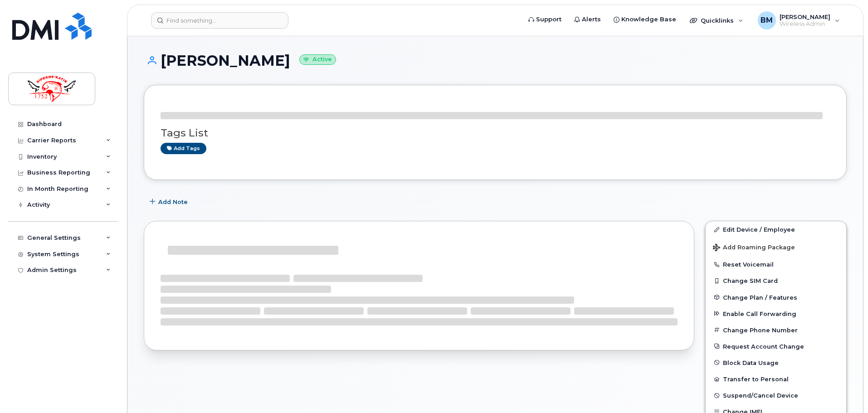  I want to click on small: Active, so click(317, 59).